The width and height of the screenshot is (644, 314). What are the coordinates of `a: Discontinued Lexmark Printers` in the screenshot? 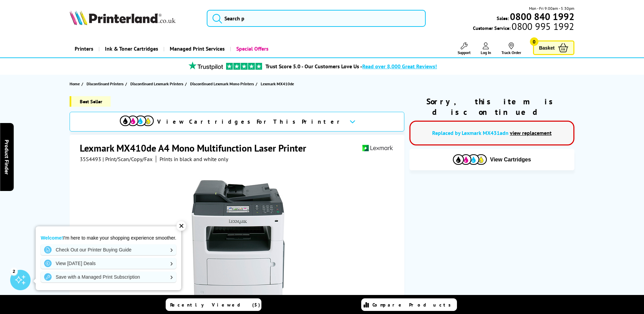 It's located at (158, 84).